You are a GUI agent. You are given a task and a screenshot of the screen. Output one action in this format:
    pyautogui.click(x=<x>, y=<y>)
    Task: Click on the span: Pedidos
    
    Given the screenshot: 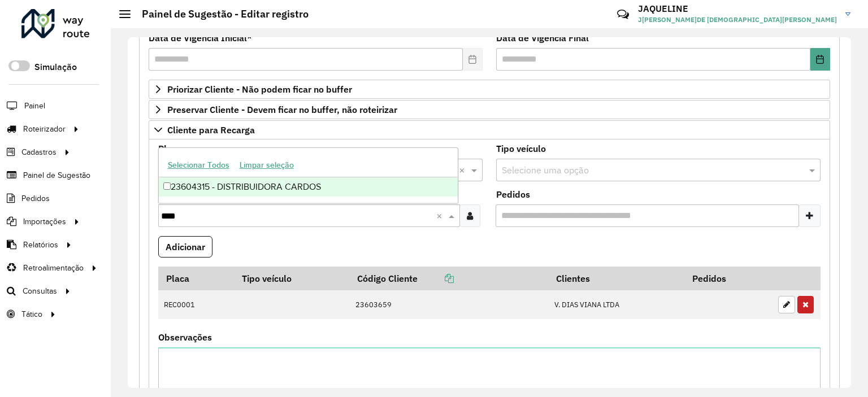 What is the action you would take?
    pyautogui.click(x=36, y=198)
    